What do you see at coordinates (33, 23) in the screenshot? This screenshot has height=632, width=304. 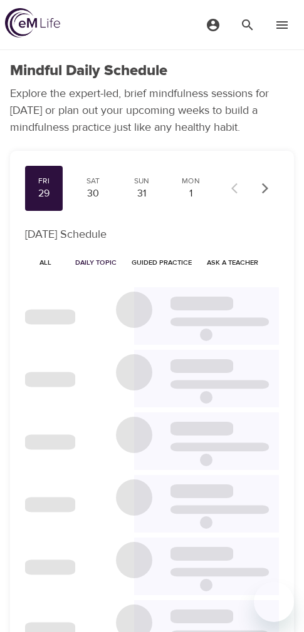 I see `img: logo` at bounding box center [33, 23].